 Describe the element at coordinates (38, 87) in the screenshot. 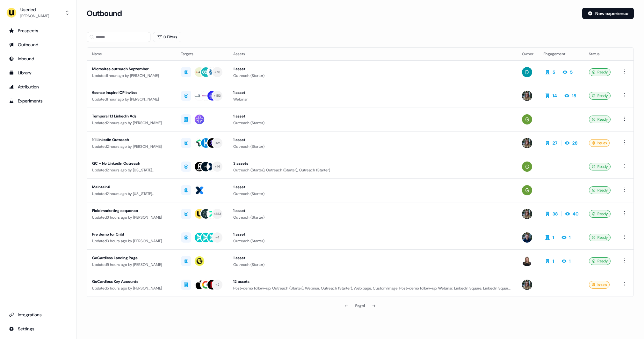

I see `div: Attribution` at that location.